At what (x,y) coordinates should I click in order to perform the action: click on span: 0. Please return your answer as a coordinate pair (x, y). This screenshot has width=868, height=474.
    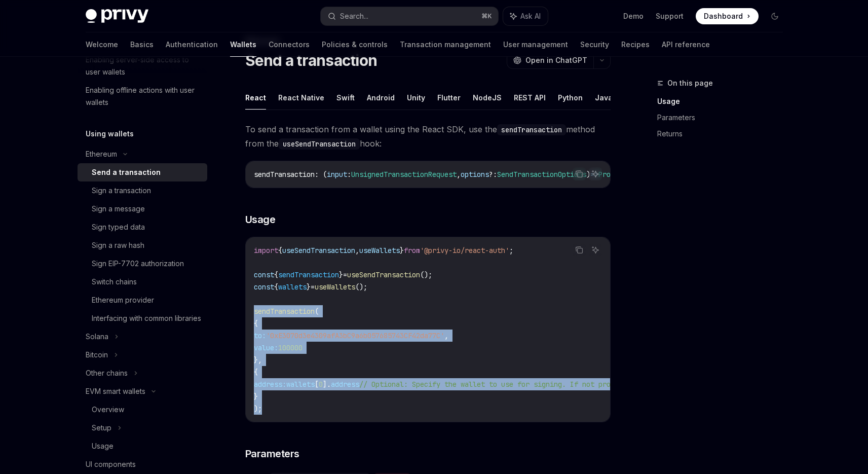
    Looking at the image, I should click on (321, 384).